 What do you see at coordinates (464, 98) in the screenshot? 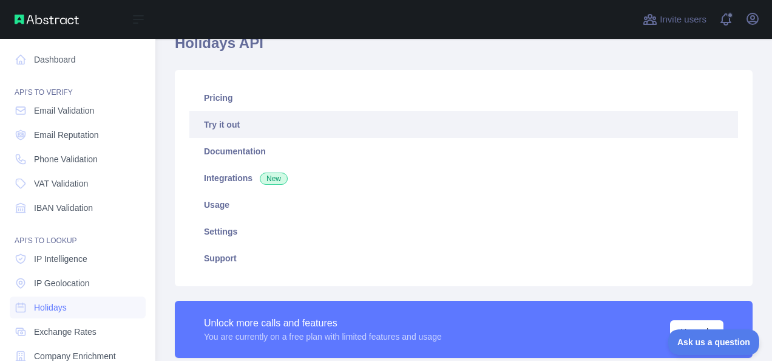
I see `a: Pricing` at bounding box center [464, 98].